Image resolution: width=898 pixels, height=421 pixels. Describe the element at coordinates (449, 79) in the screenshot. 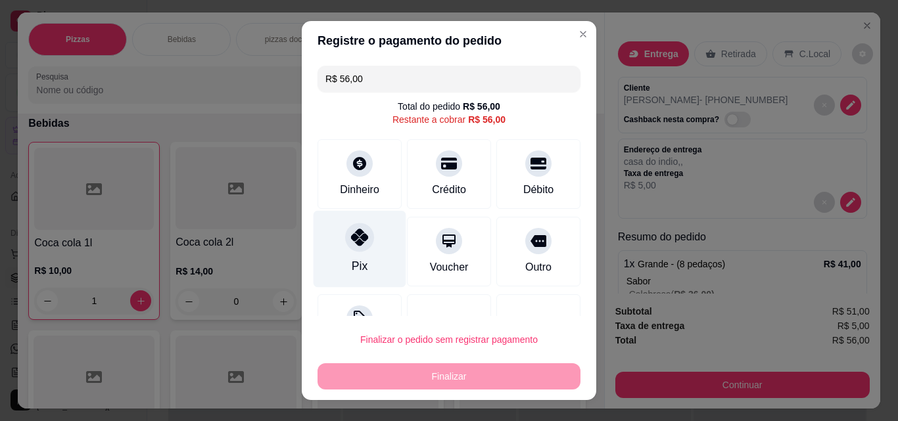

I see `input: Ex.: hambúrguer de cordeiro` at that location.